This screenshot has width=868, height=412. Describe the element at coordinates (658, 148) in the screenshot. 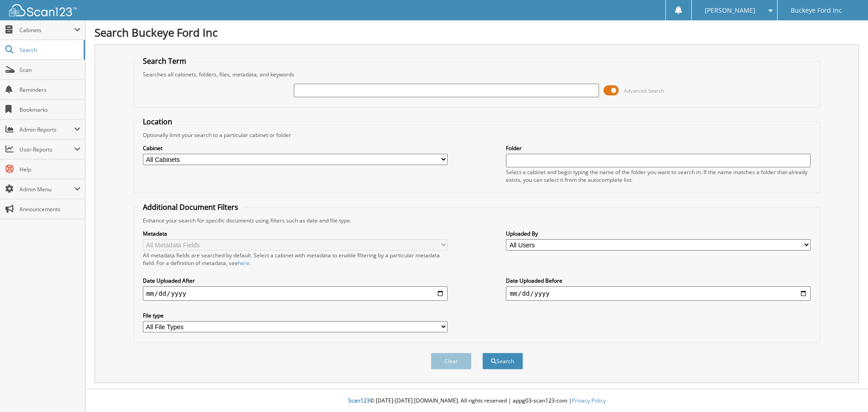

I see `label: Folder` at that location.